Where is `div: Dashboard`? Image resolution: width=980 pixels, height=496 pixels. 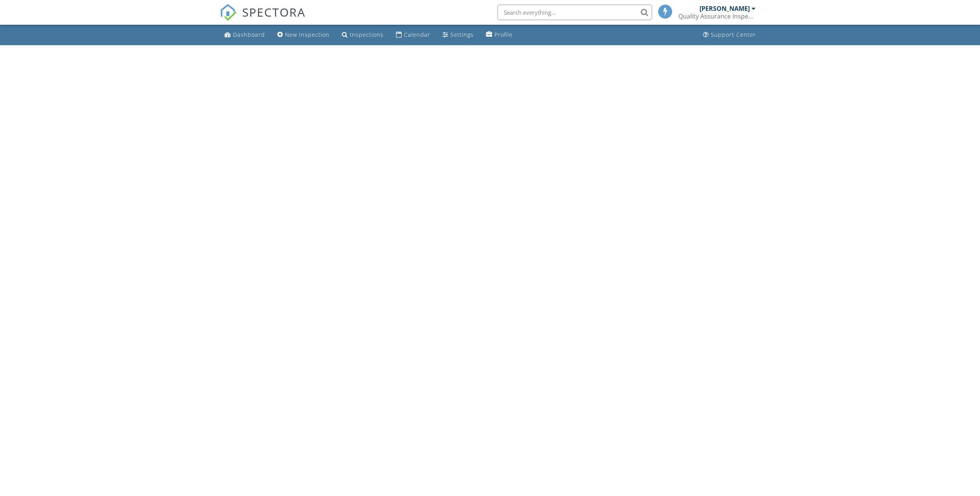
div: Dashboard is located at coordinates (248, 34).